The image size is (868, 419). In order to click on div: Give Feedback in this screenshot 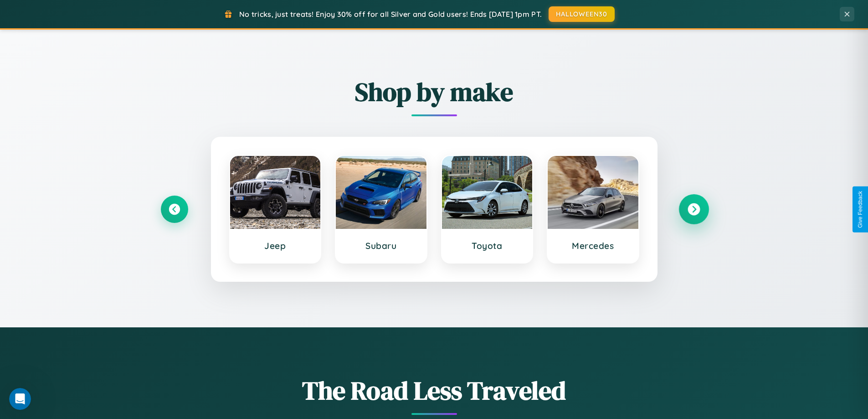, I will do `click(860, 209)`.